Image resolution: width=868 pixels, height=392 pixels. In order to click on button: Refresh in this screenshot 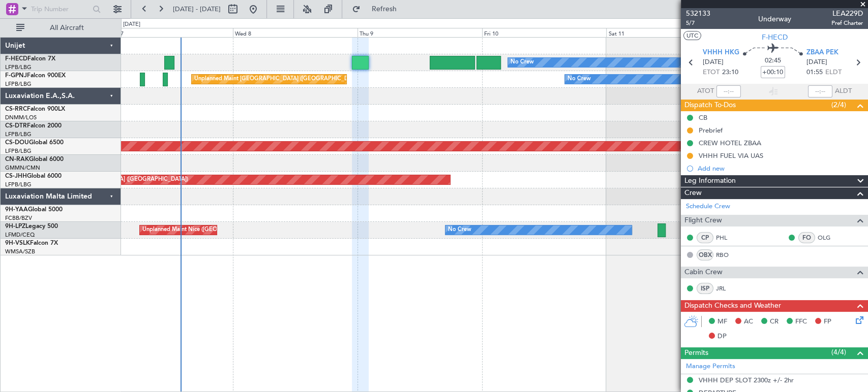, I will do `click(377, 9)`.